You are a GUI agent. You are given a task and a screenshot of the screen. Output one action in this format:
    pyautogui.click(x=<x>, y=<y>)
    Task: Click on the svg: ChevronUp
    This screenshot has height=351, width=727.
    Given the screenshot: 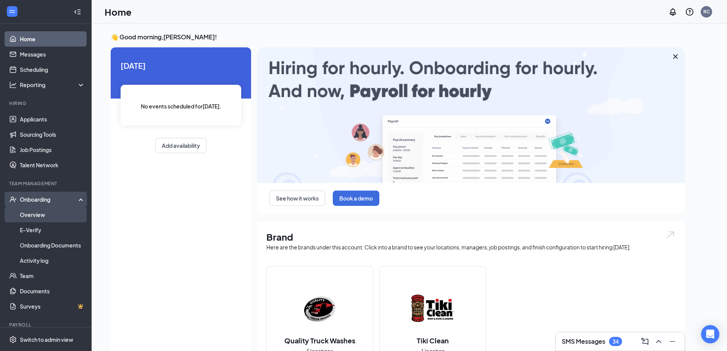 What is the action you would take?
    pyautogui.click(x=658, y=341)
    